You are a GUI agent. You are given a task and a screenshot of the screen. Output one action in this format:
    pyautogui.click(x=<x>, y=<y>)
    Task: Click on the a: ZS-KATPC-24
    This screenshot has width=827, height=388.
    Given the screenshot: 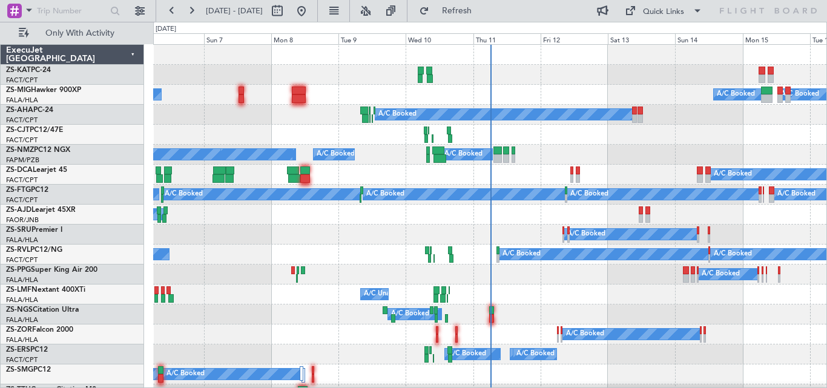 What is the action you would take?
    pyautogui.click(x=28, y=70)
    